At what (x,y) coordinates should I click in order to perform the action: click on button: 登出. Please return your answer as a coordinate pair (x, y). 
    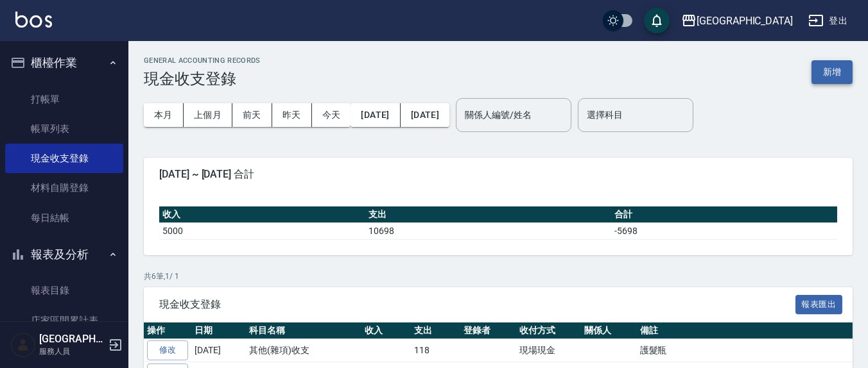
    Looking at the image, I should click on (828, 20).